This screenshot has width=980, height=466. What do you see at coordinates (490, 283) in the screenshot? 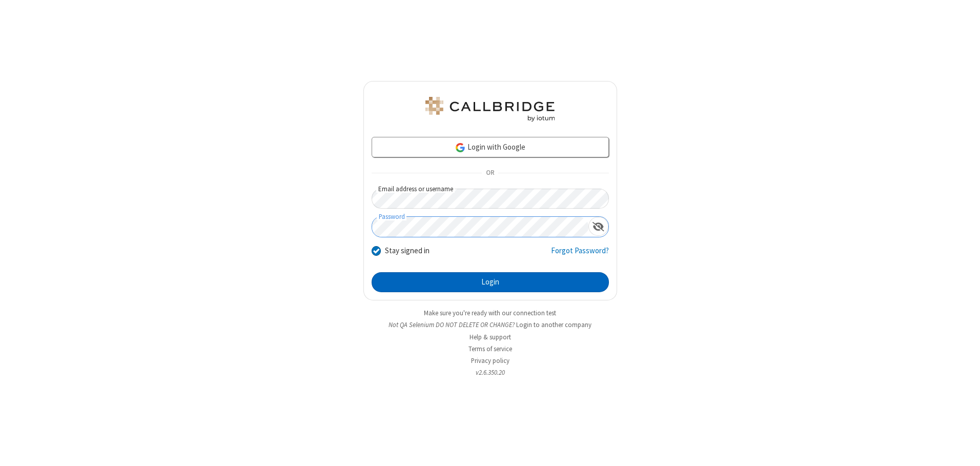
I see `button: Login` at bounding box center [490, 283].